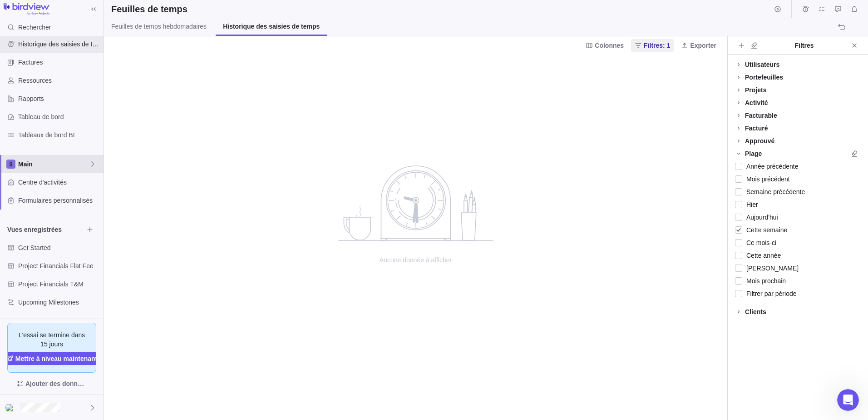 This screenshot has height=420, width=868. I want to click on span: Vues enregistrées, so click(46, 230).